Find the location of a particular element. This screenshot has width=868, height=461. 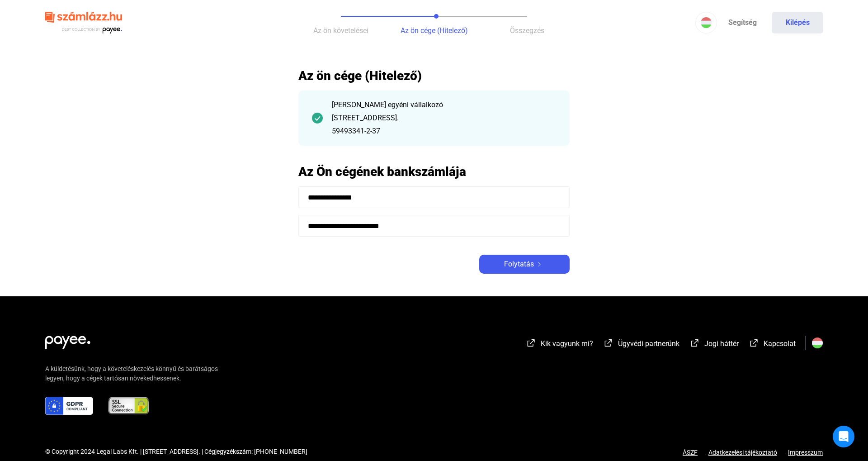

span: Összegzés is located at coordinates (527, 30).